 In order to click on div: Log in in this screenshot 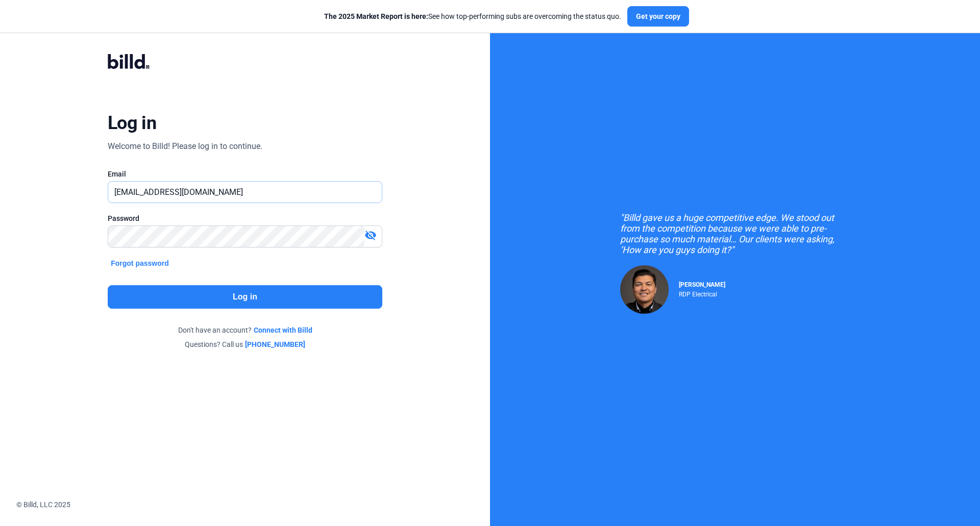, I will do `click(132, 123)`.